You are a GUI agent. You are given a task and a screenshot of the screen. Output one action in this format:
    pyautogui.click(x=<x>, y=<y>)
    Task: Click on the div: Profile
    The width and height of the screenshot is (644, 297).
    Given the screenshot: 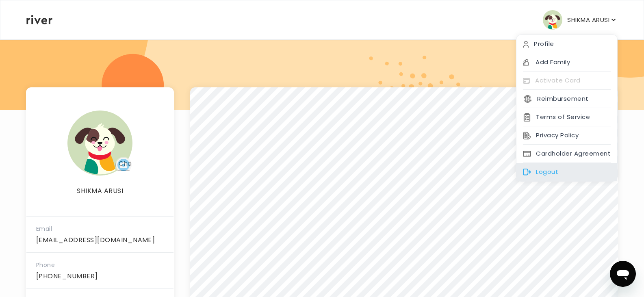 What is the action you would take?
    pyautogui.click(x=567, y=44)
    